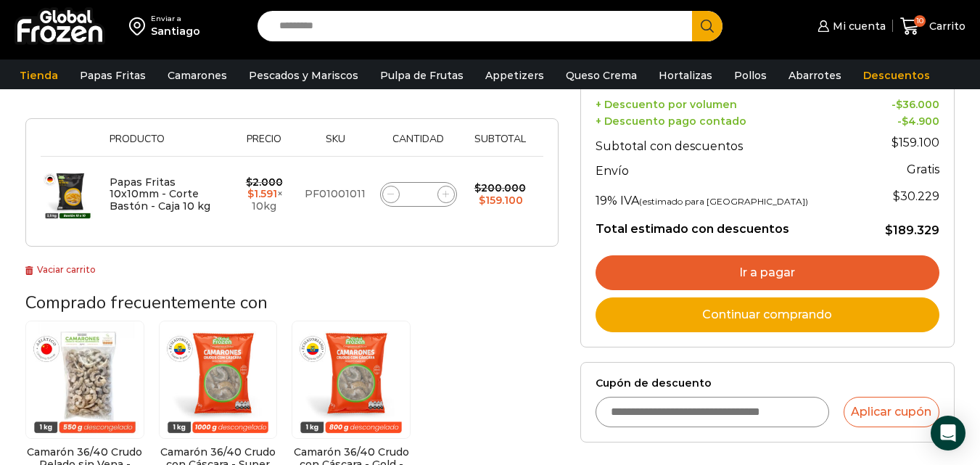  What do you see at coordinates (166, 144) in the screenshot?
I see `th: Producto` at bounding box center [166, 144].